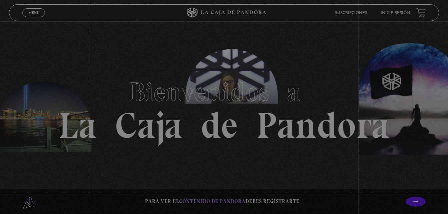 Image resolution: width=448 pixels, height=214 pixels. Describe the element at coordinates (421, 12) in the screenshot. I see `a: View your shopping cart` at that location.